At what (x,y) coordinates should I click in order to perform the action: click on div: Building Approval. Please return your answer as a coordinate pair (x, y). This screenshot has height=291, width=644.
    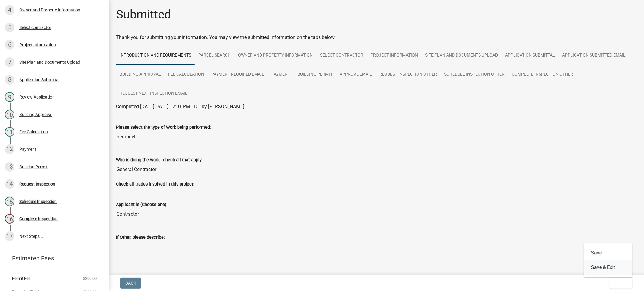
    Looking at the image, I should click on (36, 115).